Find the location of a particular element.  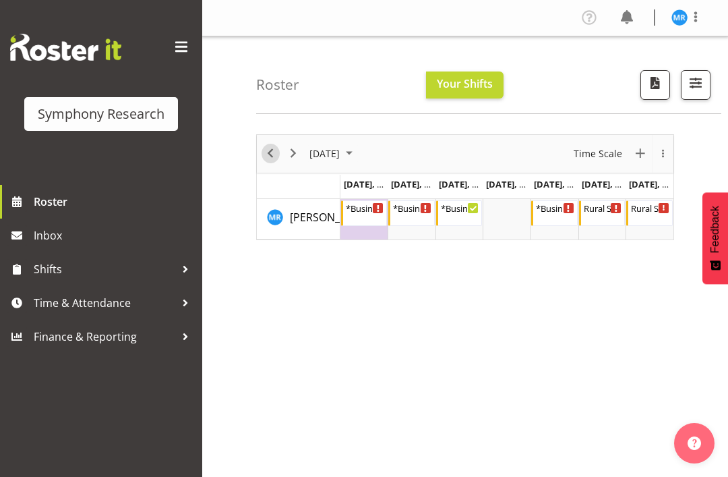

div: overflow is located at coordinates (663, 154).